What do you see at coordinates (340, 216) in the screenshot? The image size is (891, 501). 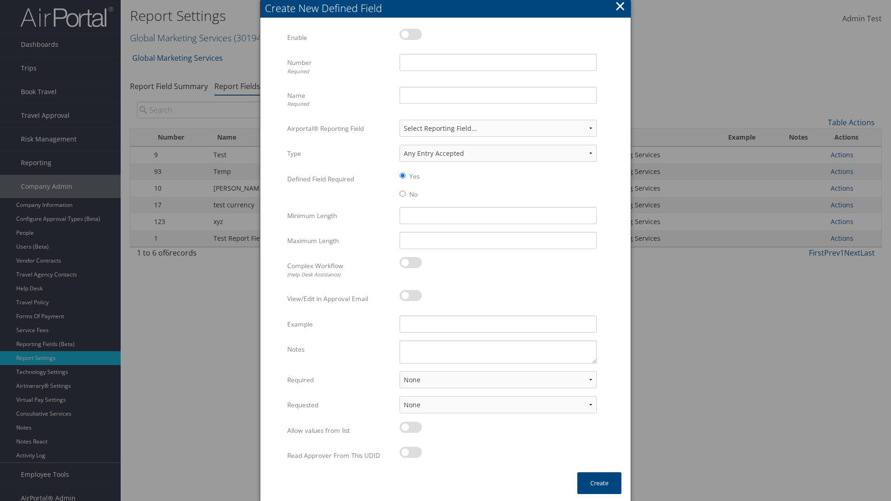 I see `label: Minimum Length` at bounding box center [340, 216].